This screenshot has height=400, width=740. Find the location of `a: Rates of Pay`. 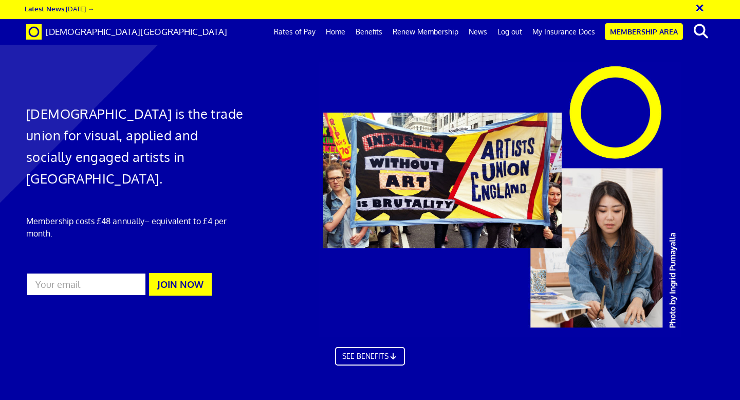

a: Rates of Pay is located at coordinates (294, 32).